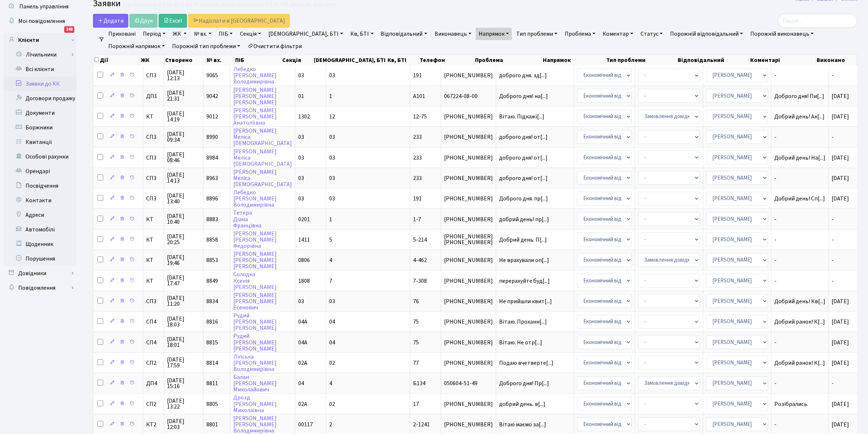 The width and height of the screenshot is (868, 434). What do you see at coordinates (522, 404) in the screenshot?
I see `span: добрий день. в[...]` at bounding box center [522, 404].